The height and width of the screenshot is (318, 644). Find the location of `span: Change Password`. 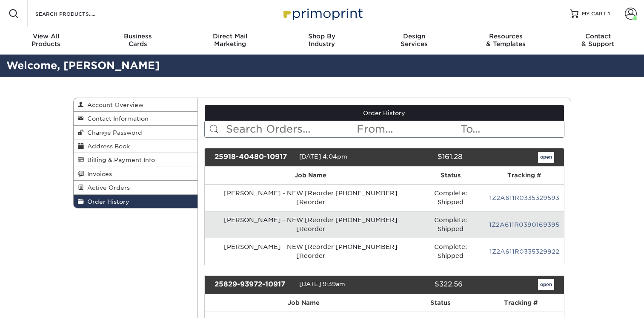

span: Change Password is located at coordinates (113, 132).